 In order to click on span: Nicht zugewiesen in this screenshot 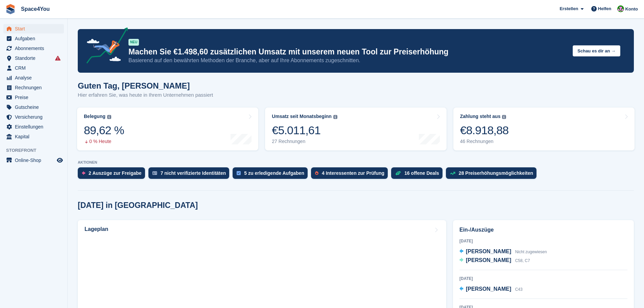, I will do `click(531, 252)`.